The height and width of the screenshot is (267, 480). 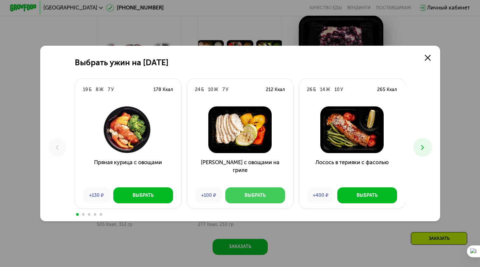 What do you see at coordinates (240, 130) in the screenshot?
I see `img: Курица с овощами на гриле` at bounding box center [240, 130].